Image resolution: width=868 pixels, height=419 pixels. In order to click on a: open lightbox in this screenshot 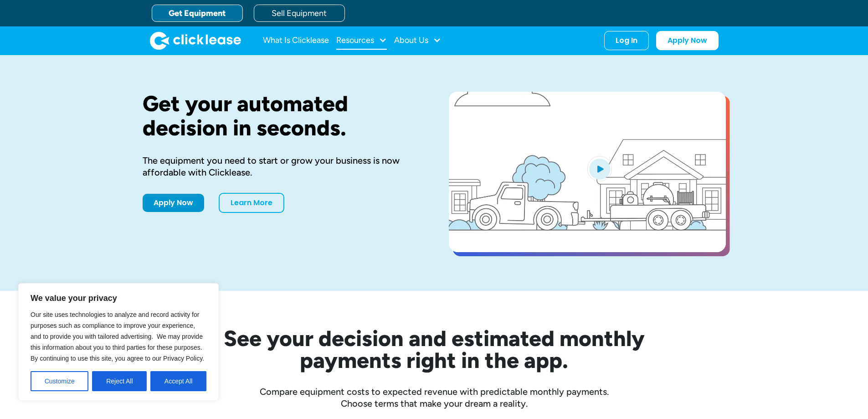, I will do `click(588, 172)`.